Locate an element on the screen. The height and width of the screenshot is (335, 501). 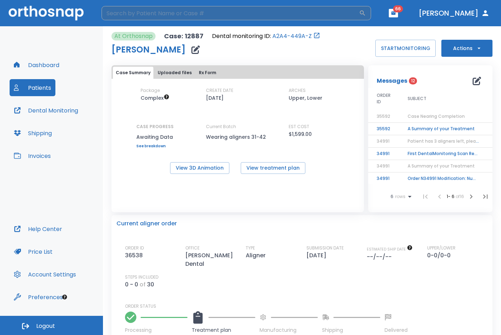
p: Awaiting Data is located at coordinates (155, 137).